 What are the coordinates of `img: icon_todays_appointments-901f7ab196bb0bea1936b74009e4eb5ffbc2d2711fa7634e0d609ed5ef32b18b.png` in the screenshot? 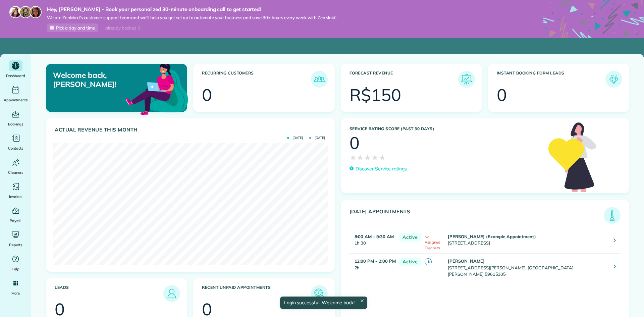 It's located at (613, 215).